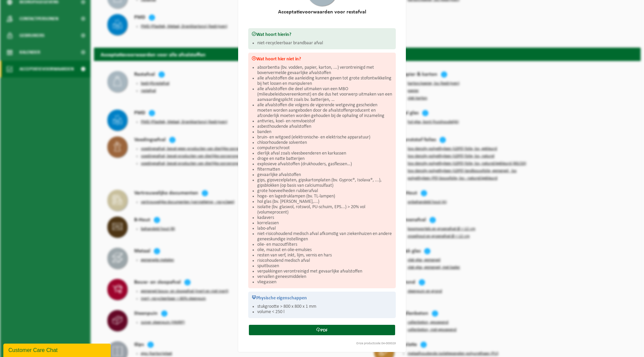 This screenshot has width=644, height=357. I want to click on li: risicohoudend medisch afval, so click(325, 261).